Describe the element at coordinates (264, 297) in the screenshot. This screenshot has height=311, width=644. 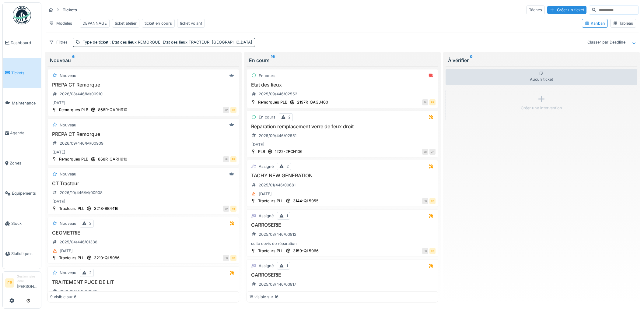
I see `div: 18 visible sur 16` at that location.